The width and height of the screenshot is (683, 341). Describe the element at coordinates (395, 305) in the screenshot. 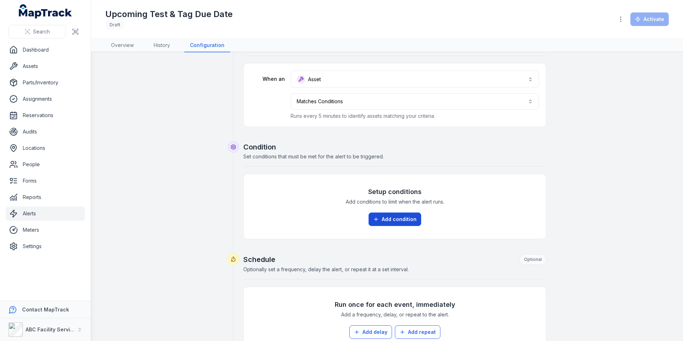

I see `h3: Run once for each event, immediately` at that location.